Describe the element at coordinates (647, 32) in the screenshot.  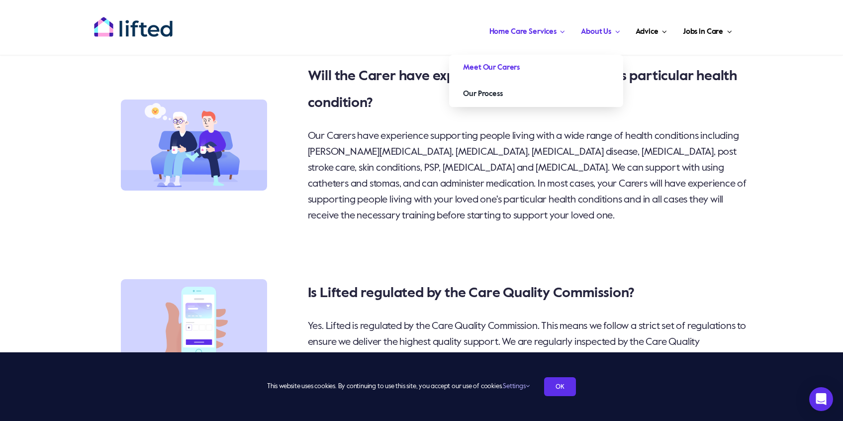
I see `span: Advice` at that location.